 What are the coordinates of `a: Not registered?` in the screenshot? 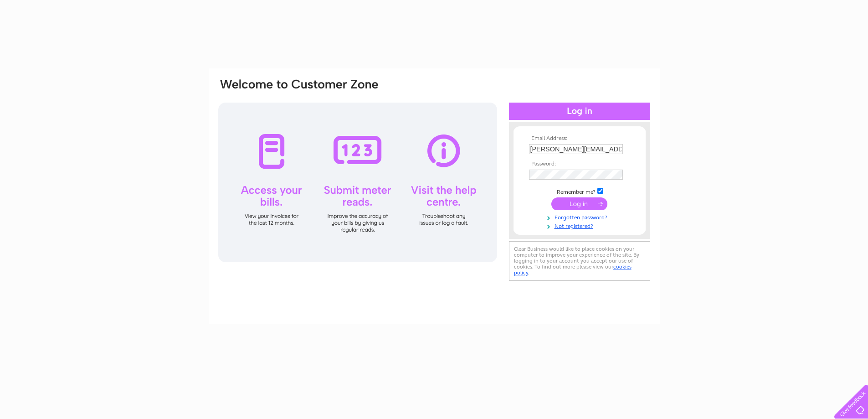 It's located at (580, 225).